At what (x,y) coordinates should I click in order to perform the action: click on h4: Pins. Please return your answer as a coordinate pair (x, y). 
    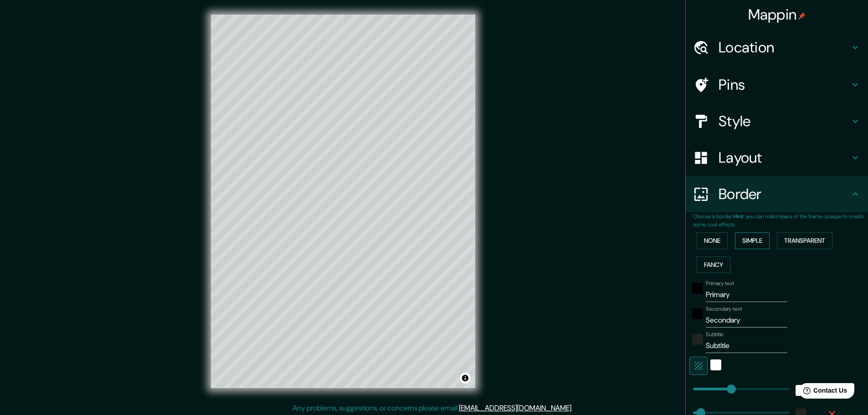
    Looking at the image, I should click on (784, 85).